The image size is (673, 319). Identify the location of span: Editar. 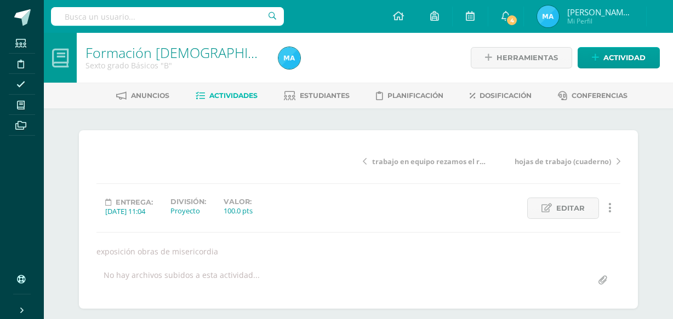
(570, 208).